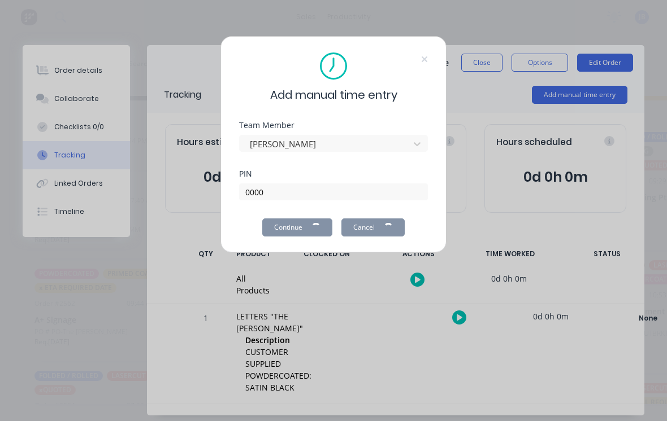  What do you see at coordinates (333, 174) in the screenshot?
I see `div: PIN` at bounding box center [333, 174].